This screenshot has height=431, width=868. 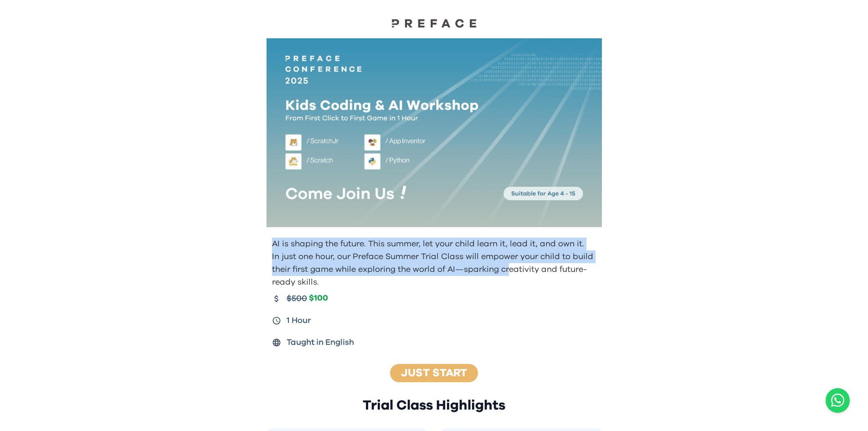 What do you see at coordinates (297, 299) in the screenshot?
I see `span: $500` at bounding box center [297, 299].